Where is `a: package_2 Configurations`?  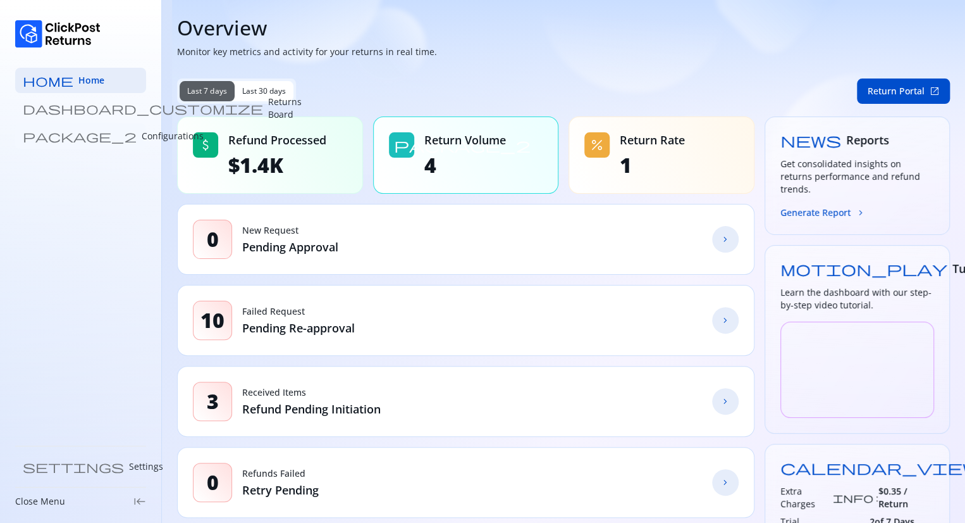 a: package_2 Configurations is located at coordinates (80, 136).